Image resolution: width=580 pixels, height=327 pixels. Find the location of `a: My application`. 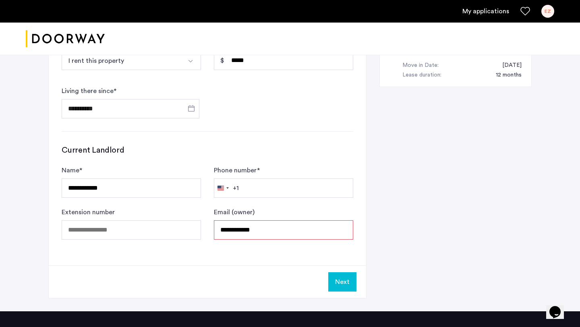

a: My application is located at coordinates (486, 11).